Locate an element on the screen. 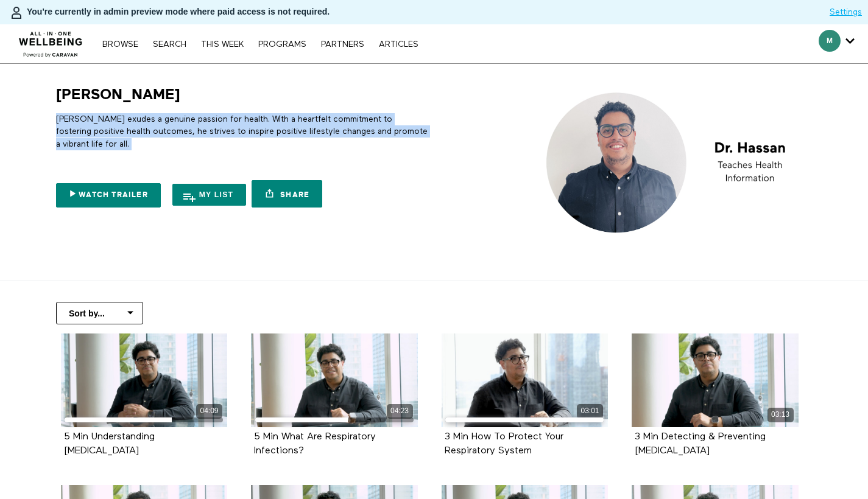 This screenshot has height=499, width=868. a: 5 Min What Are Respiratory Infections? 04:23 is located at coordinates (334, 380).